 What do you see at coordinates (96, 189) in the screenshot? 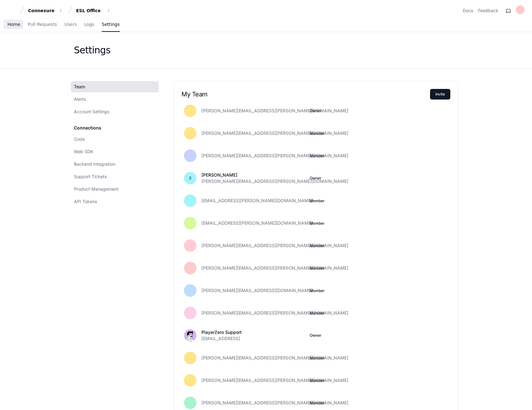
I see `span: Product Management` at bounding box center [96, 189].